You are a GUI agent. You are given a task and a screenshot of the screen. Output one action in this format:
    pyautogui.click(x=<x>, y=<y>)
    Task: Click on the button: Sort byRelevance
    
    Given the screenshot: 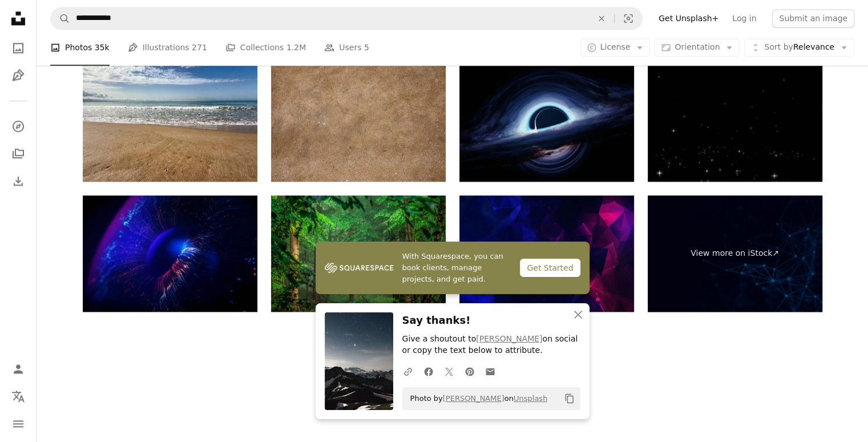 What is the action you would take?
    pyautogui.click(x=799, y=48)
    